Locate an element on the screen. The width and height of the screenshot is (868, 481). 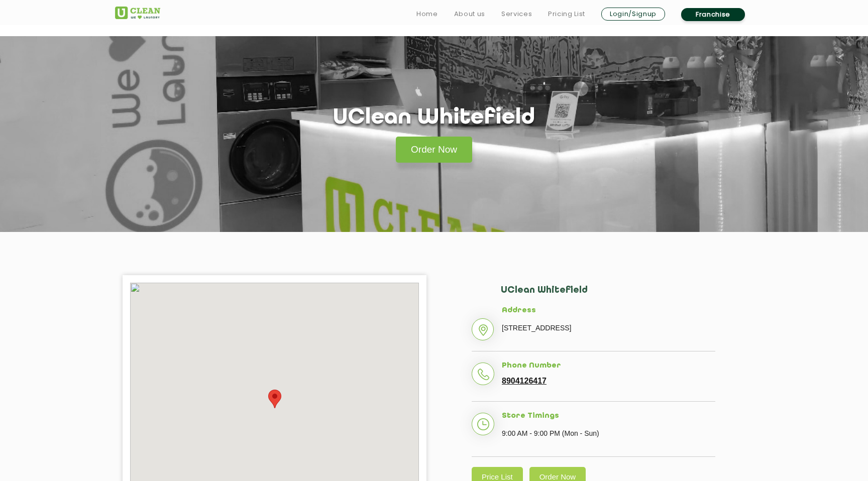
a: Order Now is located at coordinates (434, 150).